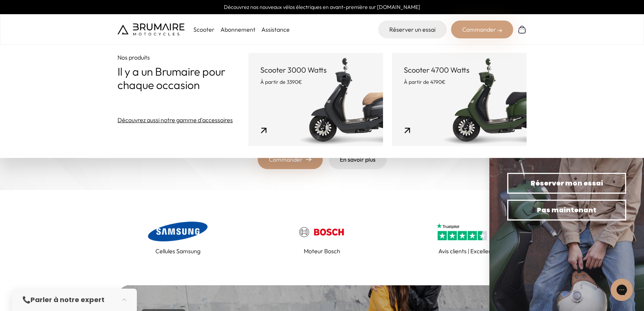  Describe the element at coordinates (15, 14) in the screenshot. I see `button: Gorgias live chat` at that location.